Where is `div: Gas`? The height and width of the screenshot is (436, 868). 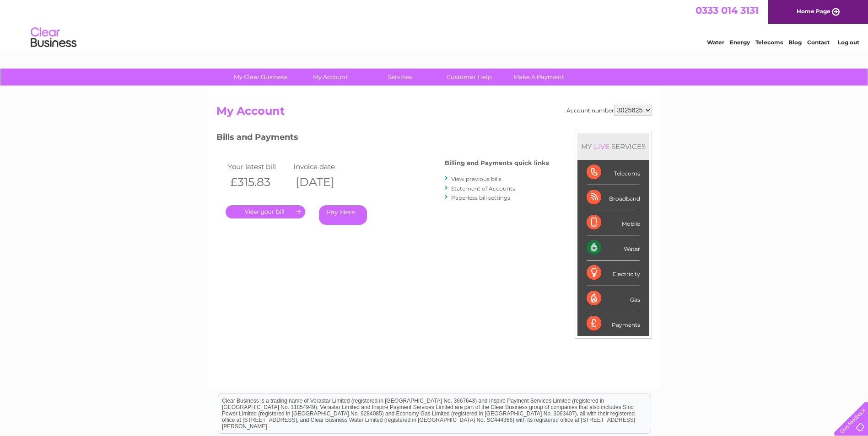 div: Gas is located at coordinates (612, 299).